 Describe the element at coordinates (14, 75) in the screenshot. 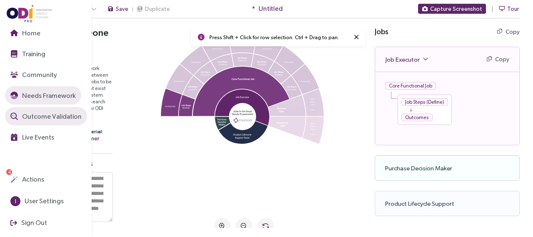

I see `img: Community` at that location.